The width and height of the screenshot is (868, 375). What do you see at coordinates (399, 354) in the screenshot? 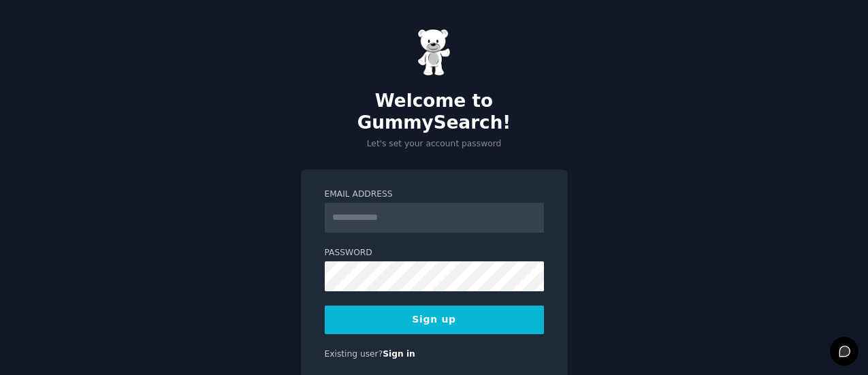
I see `a: Sign in` at bounding box center [399, 354].